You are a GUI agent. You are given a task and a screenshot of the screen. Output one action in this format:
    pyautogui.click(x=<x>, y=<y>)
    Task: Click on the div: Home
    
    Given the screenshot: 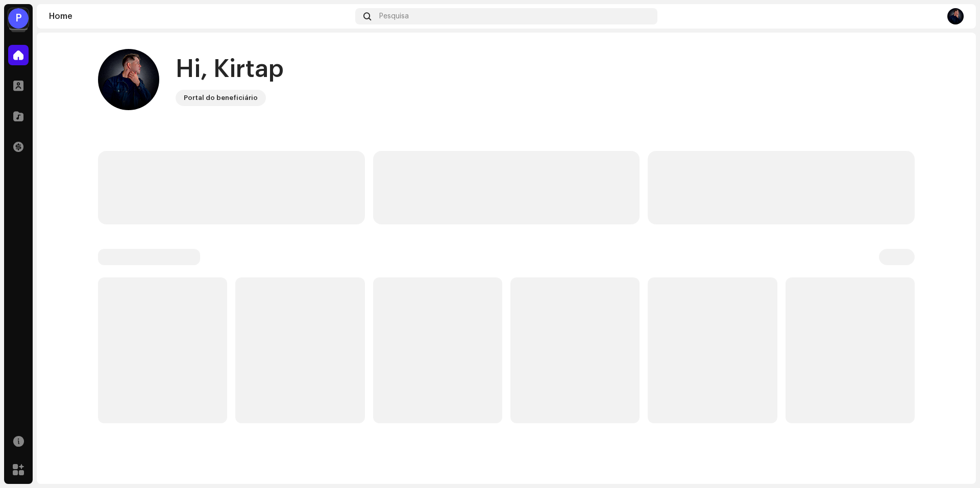 What is the action you would take?
    pyautogui.click(x=200, y=16)
    